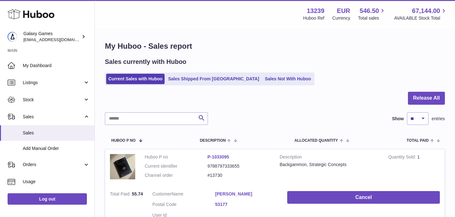 The width and height of the screenshot is (455, 217). Describe the element at coordinates (329, 164) in the screenshot. I see `div: Backgammon, Strategic Concepts` at that location.